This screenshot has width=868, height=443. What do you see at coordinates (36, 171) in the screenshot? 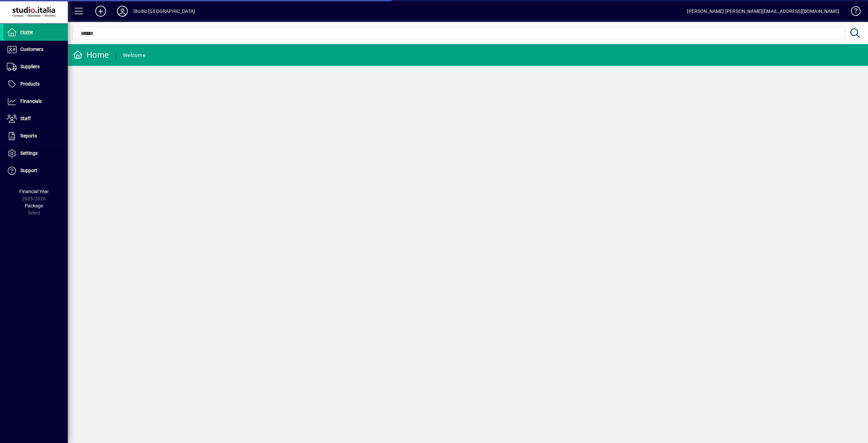
I see `a: Support` at bounding box center [36, 171].